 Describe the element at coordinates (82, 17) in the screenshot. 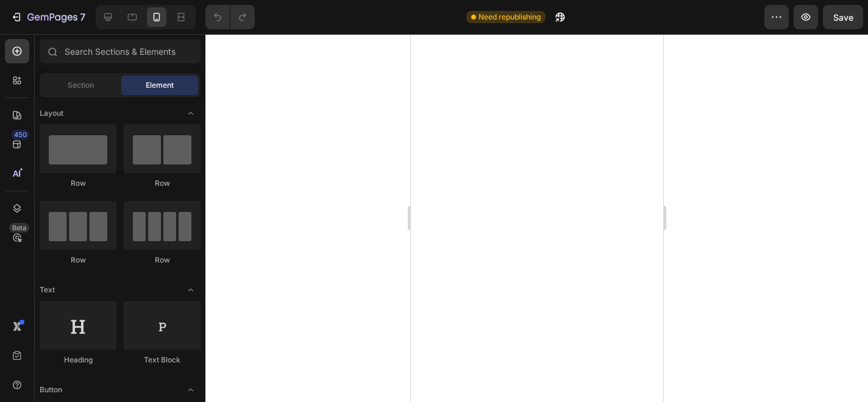

I see `p: 7` at that location.